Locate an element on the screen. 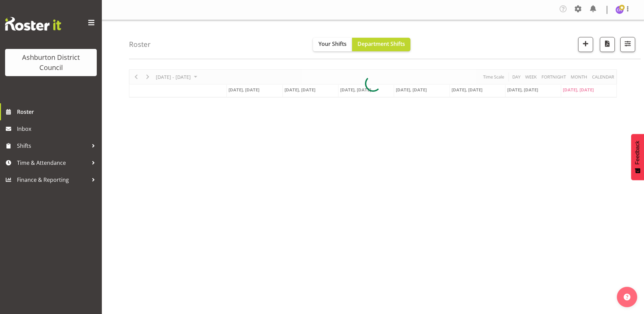 The width and height of the screenshot is (644, 314). h4: Roster is located at coordinates (140, 44).